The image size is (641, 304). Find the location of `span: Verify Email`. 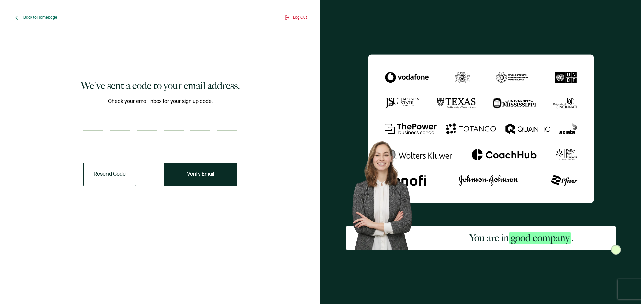

span: Verify Email is located at coordinates (200, 174).